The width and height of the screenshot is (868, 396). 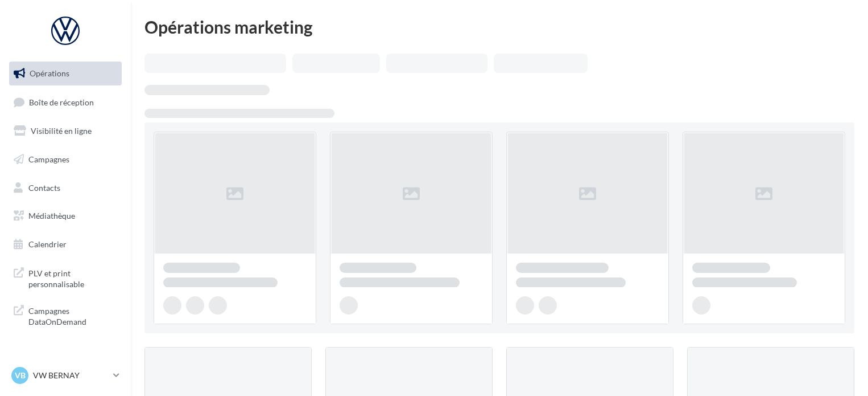 I want to click on a: Campagnes, so click(x=66, y=159).